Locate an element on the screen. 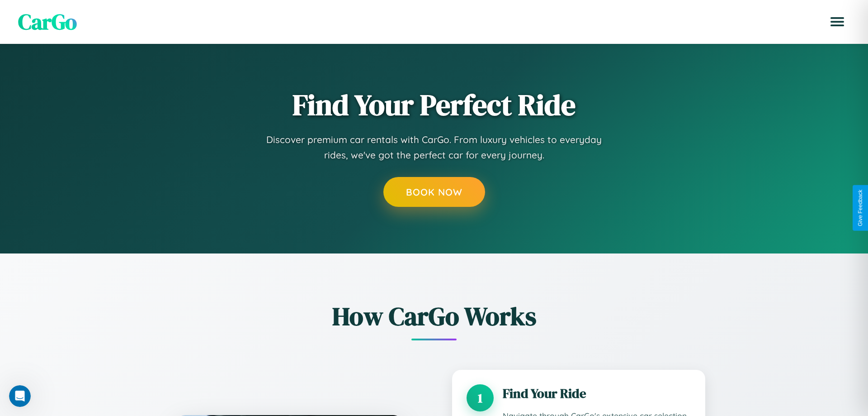  span: CarGo is located at coordinates (48, 22).